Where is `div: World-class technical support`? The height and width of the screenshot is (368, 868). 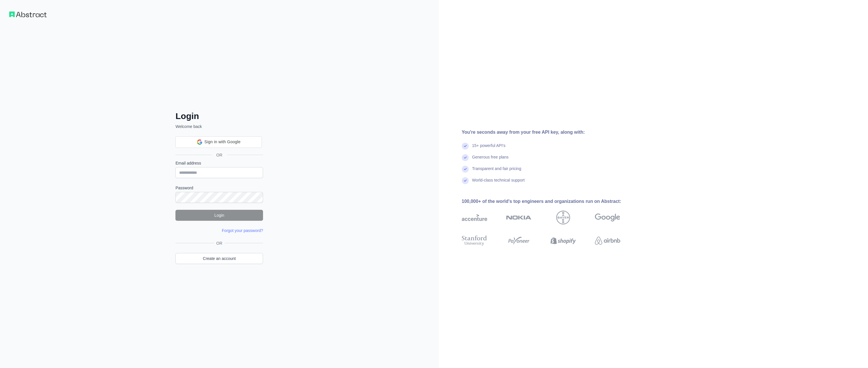 div: World-class technical support is located at coordinates (498, 183).